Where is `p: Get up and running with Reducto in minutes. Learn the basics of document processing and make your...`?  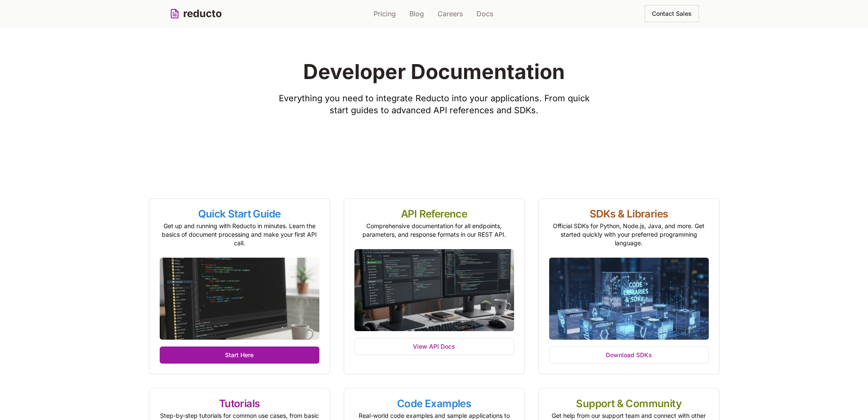 p: Get up and running with Reducto in minutes. Learn the basics of document processing and make your... is located at coordinates (240, 235).